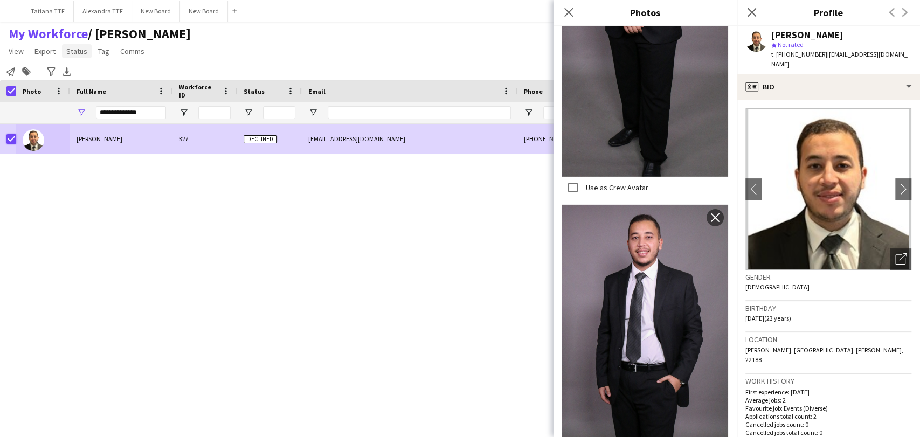  I want to click on span: Photo, so click(32, 91).